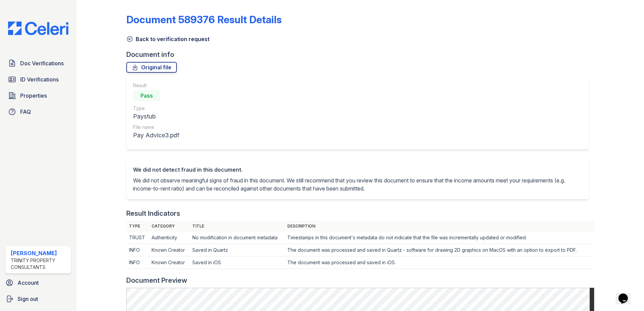 The width and height of the screenshot is (644, 311). What do you see at coordinates (26, 112) in the screenshot?
I see `span: FAQ` at bounding box center [26, 112].